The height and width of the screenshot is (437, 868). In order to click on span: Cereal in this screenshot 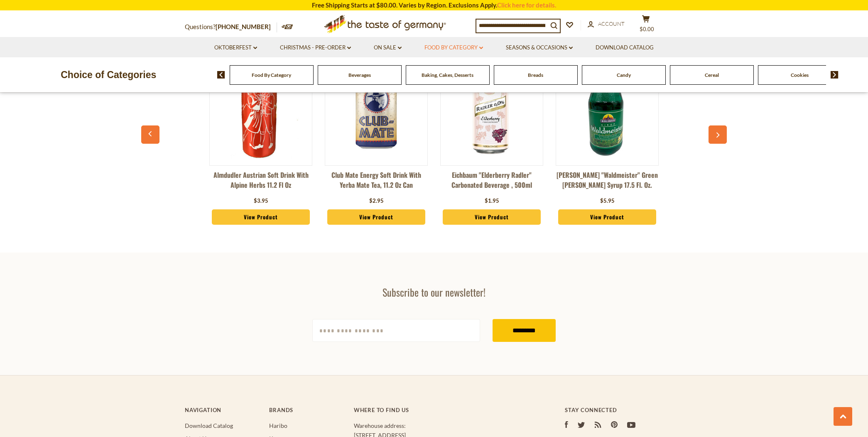, I will do `click(712, 75)`.